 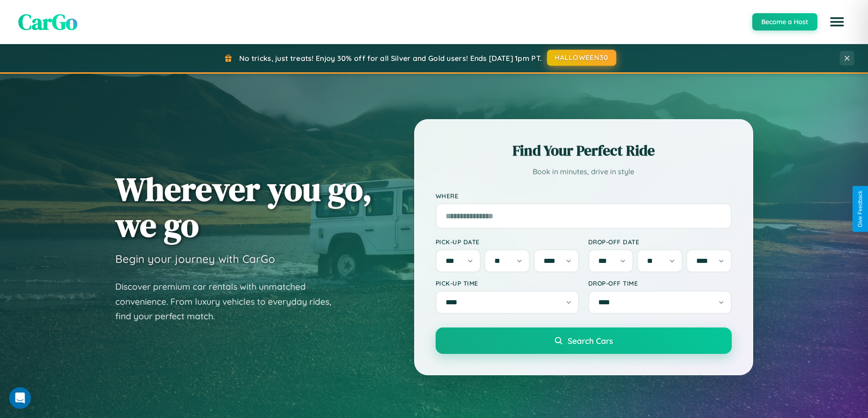 What do you see at coordinates (660, 283) in the screenshot?
I see `label: Drop-off Time` at bounding box center [660, 283].